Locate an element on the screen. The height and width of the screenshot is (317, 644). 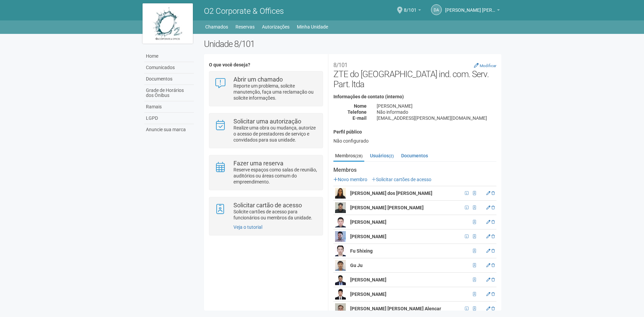
strong: Solicitar cartão de acesso is located at coordinates (267, 205).